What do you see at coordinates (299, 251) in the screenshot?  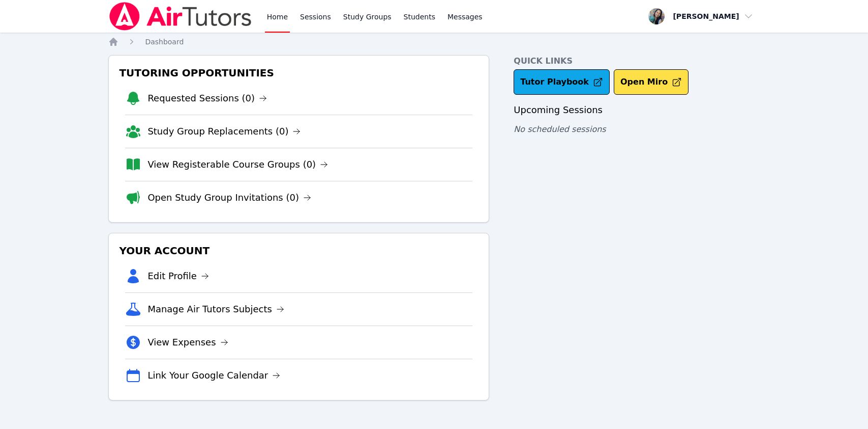 I see `h3: Your Account` at bounding box center [299, 251].